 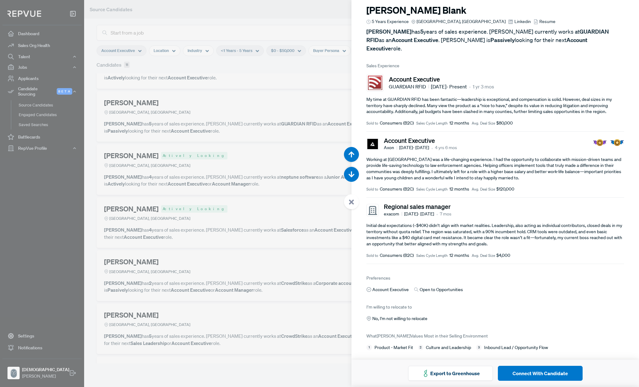 I want to click on span: Culture and Leadership, so click(x=448, y=348).